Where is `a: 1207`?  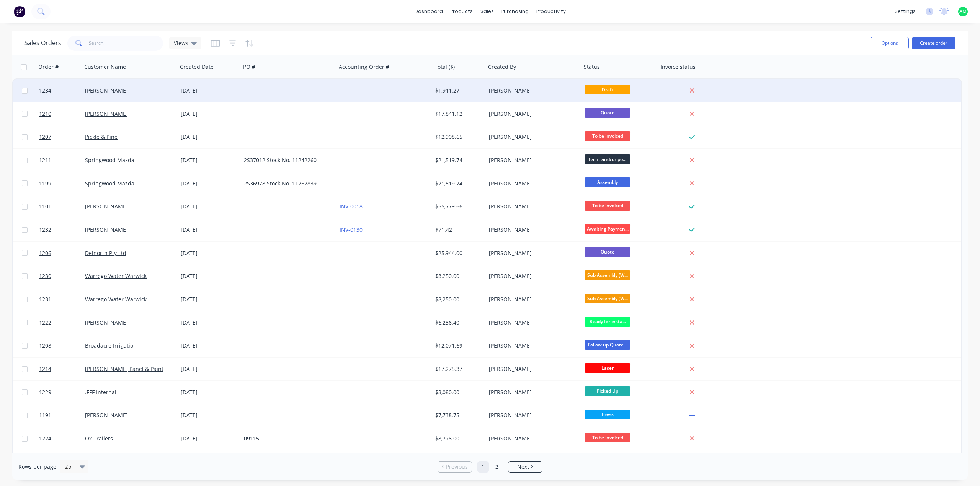 a: 1207 is located at coordinates (62, 137).